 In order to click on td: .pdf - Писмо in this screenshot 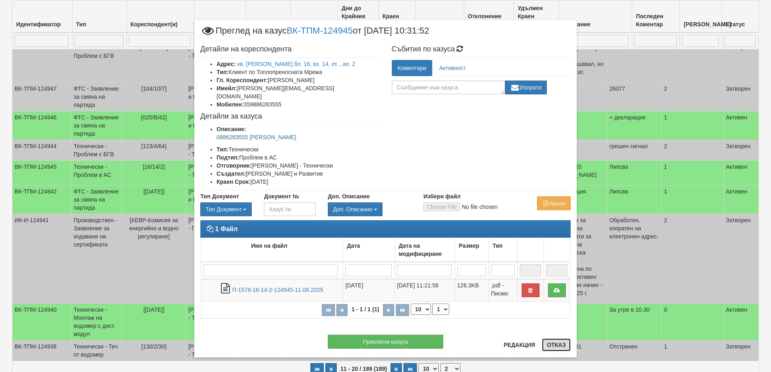, I will do `click(503, 290)`.